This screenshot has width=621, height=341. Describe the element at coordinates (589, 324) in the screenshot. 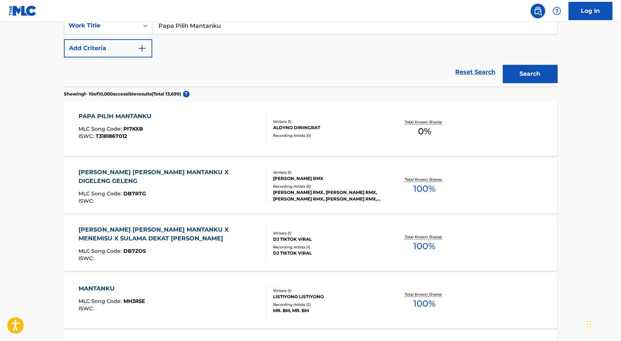

I see `div: Seret` at that location.